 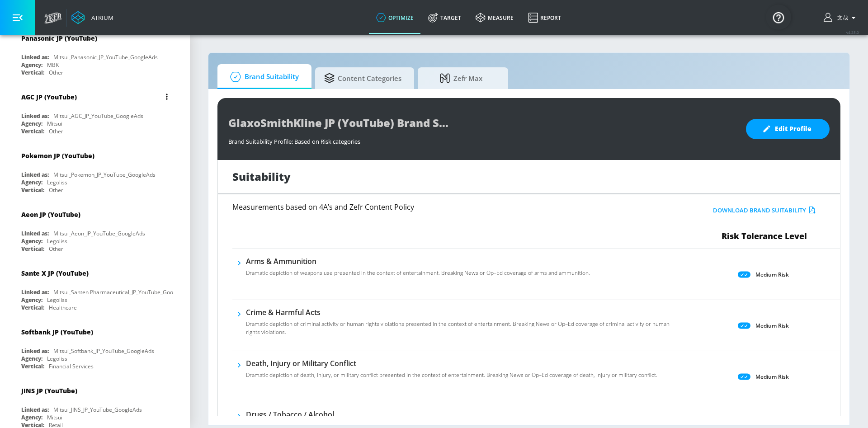 I want to click on div: Mitsui_Santen Pharmaceutical_JP_YouTube_GoogleAds, so click(x=122, y=292).